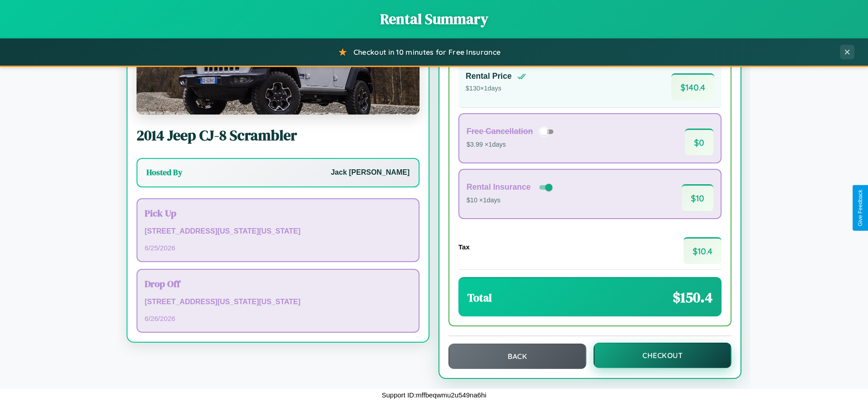  I want to click on span: $ 10.4, so click(703, 251).